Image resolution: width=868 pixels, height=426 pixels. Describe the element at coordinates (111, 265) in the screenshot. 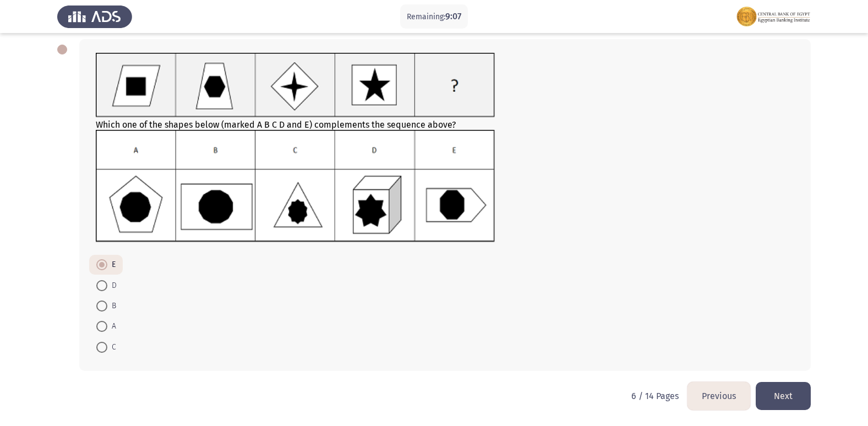

I see `span: E` at that location.